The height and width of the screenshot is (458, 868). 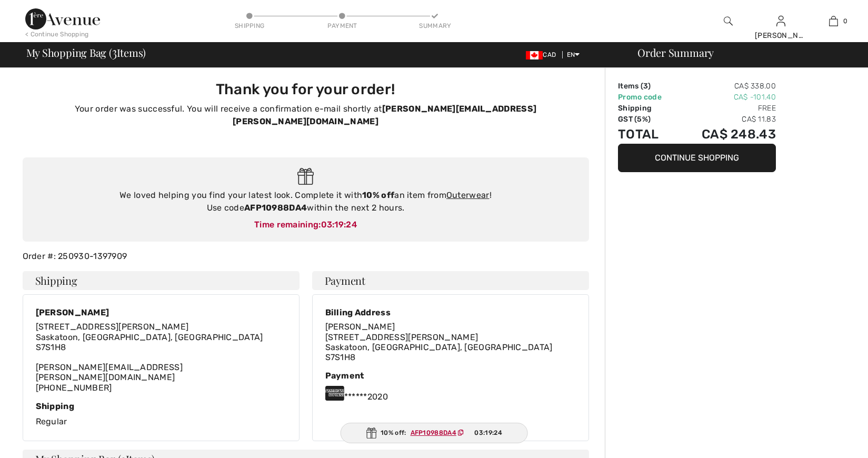 I want to click on a: Outerwear, so click(x=468, y=195).